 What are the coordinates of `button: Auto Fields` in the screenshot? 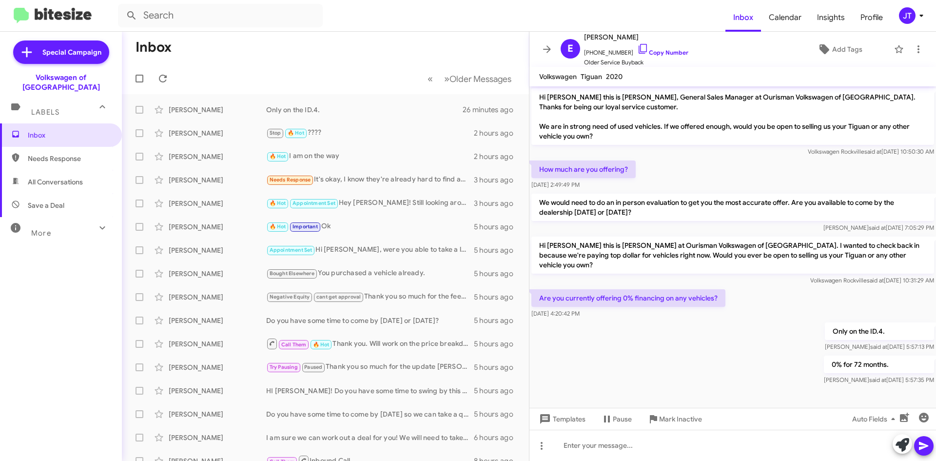 It's located at (876, 419).